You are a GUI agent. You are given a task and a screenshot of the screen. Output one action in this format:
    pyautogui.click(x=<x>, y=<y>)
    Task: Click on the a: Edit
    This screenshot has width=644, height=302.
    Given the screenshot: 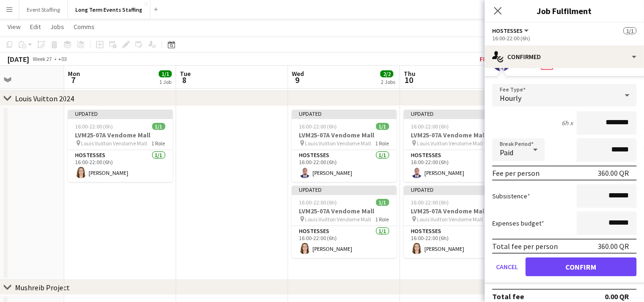 What is the action you would take?
    pyautogui.click(x=35, y=27)
    